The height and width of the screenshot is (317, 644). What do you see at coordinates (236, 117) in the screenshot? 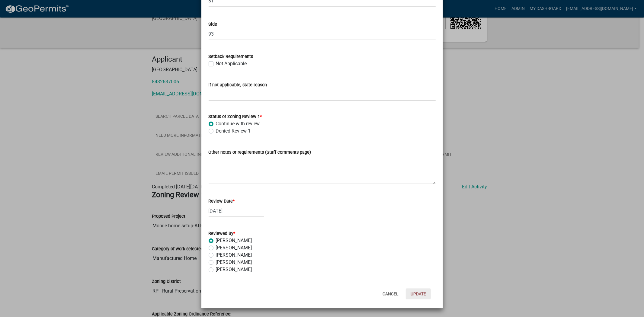
I see `label: Status of Zoning Review 1` at bounding box center [236, 117].